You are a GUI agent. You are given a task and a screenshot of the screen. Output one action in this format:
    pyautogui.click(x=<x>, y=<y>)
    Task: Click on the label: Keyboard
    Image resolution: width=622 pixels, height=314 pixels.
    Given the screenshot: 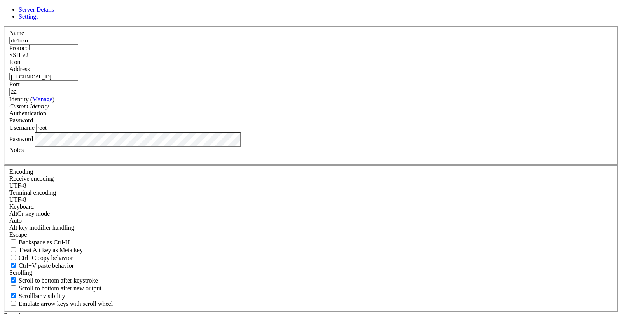 What is the action you would take?
    pyautogui.click(x=21, y=206)
    